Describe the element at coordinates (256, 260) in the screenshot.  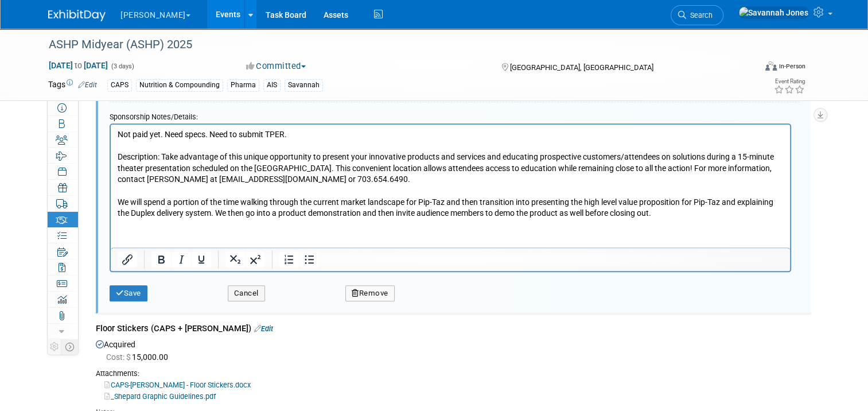
I see `button: Superscript` at that location.